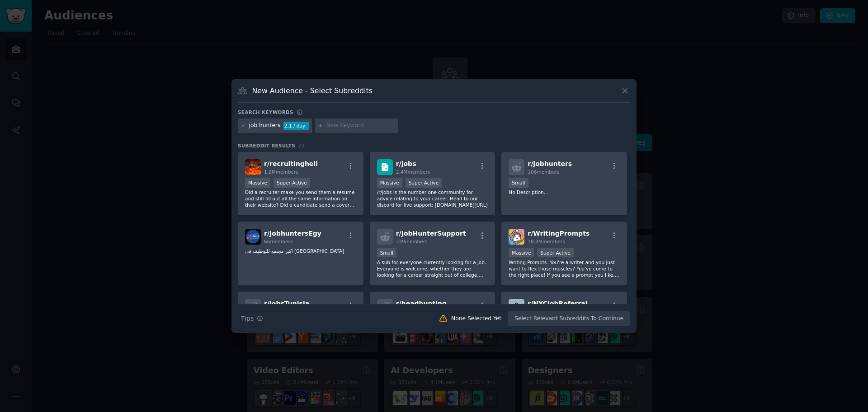 Image resolution: width=868 pixels, height=412 pixels. I want to click on span: r/ NYCjobReferral, so click(557, 303).